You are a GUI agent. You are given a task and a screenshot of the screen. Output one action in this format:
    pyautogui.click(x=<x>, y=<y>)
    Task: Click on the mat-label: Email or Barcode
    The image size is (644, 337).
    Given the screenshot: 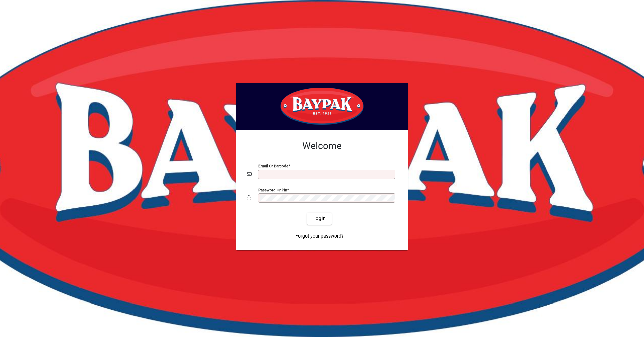 What is the action you would take?
    pyautogui.click(x=274, y=166)
    